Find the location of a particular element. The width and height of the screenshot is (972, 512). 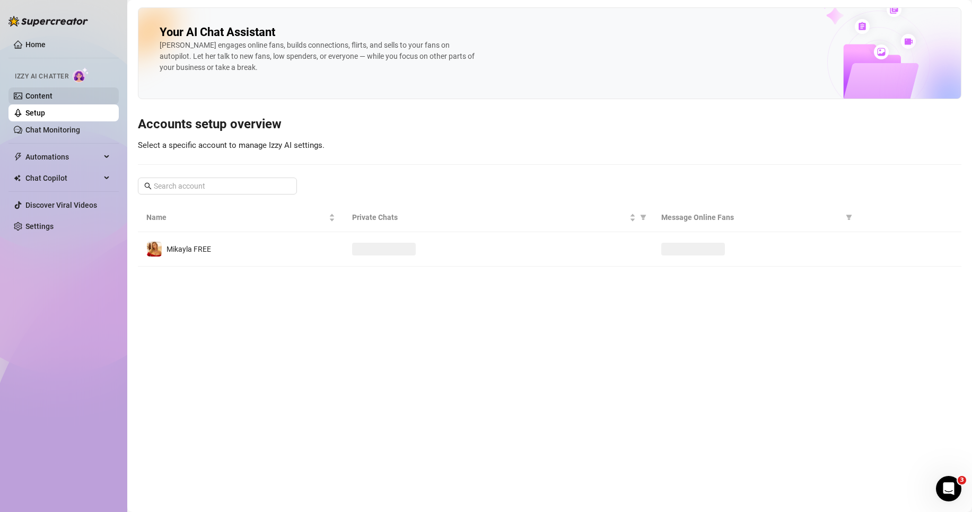

th: Private Chats is located at coordinates (498, 217).